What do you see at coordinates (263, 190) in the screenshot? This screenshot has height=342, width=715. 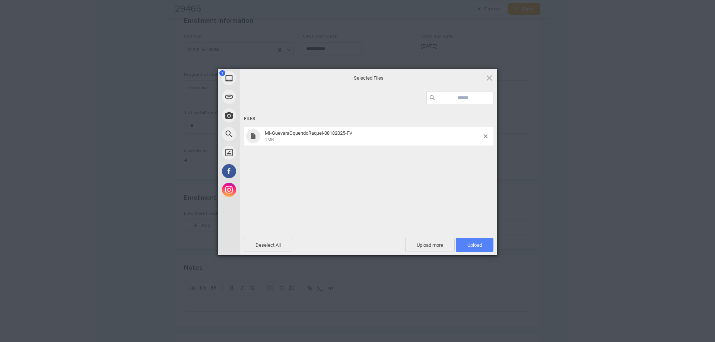 I see `div: Instagram` at bounding box center [263, 190].